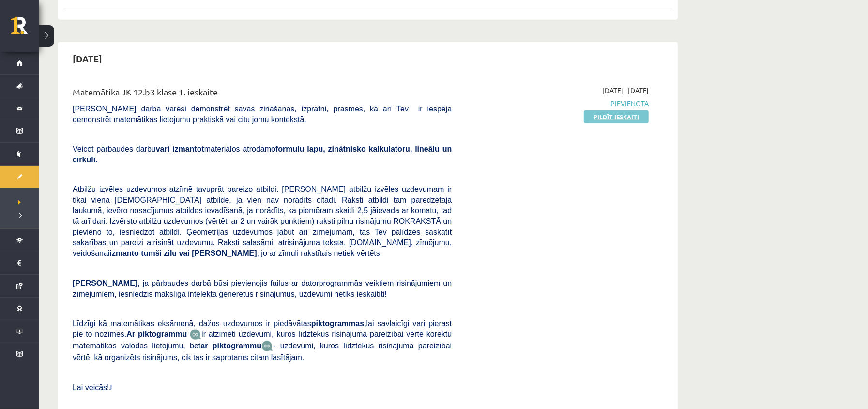 This screenshot has height=409, width=868. I want to click on b: vari izmantot, so click(180, 149).